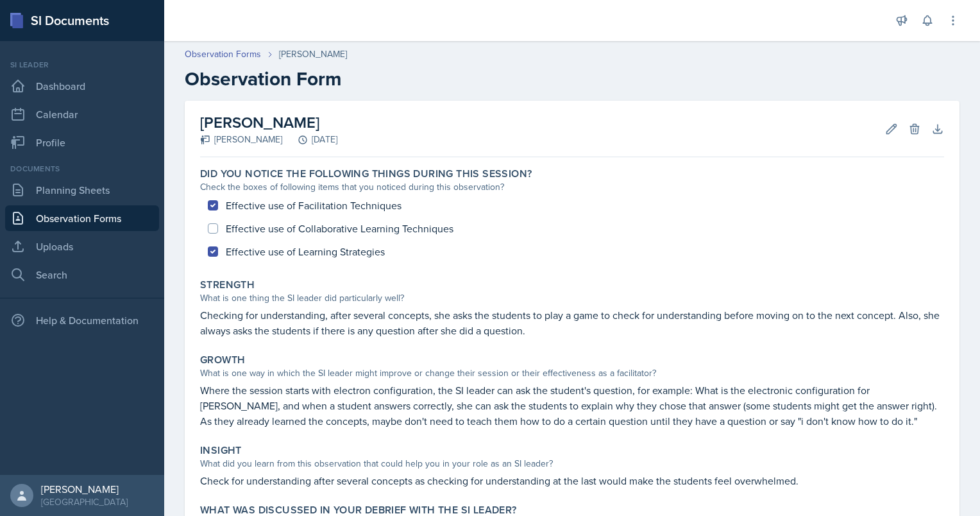 The height and width of the screenshot is (516, 980). I want to click on h2: Observation Form, so click(572, 79).